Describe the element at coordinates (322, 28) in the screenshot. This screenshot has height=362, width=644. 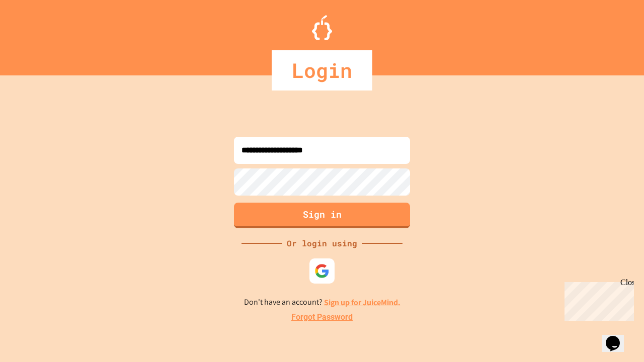
I see `img: Logo.svg` at that location.